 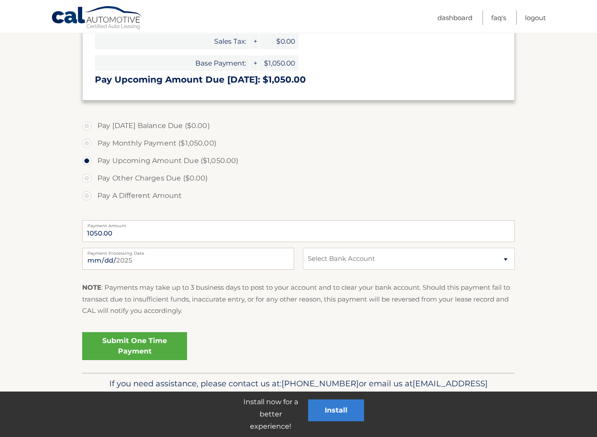 What do you see at coordinates (172, 41) in the screenshot?
I see `span: Sales Tax:` at bounding box center [172, 41].